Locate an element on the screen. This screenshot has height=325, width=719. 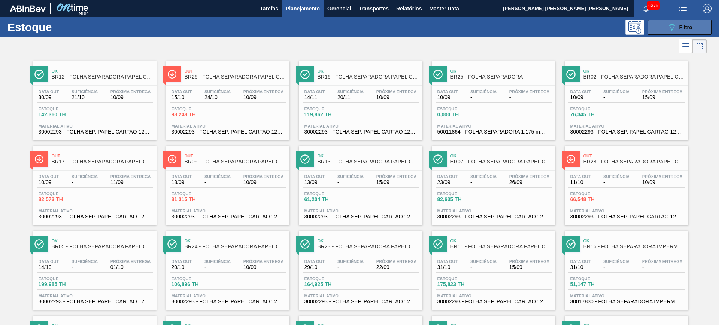
span: BR02 - FOLHA SEPARADORA PAPEL CARTÃO is located at coordinates (634, 77).